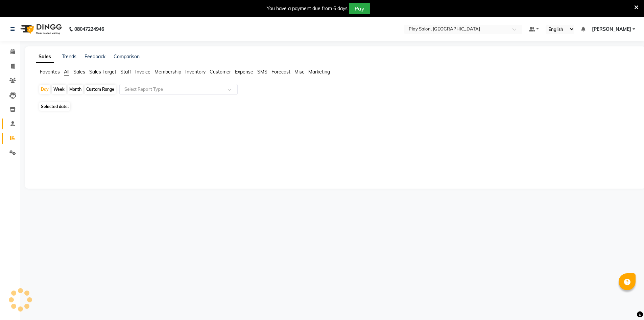 The height and width of the screenshot is (320, 644). I want to click on span: Customer, so click(220, 72).